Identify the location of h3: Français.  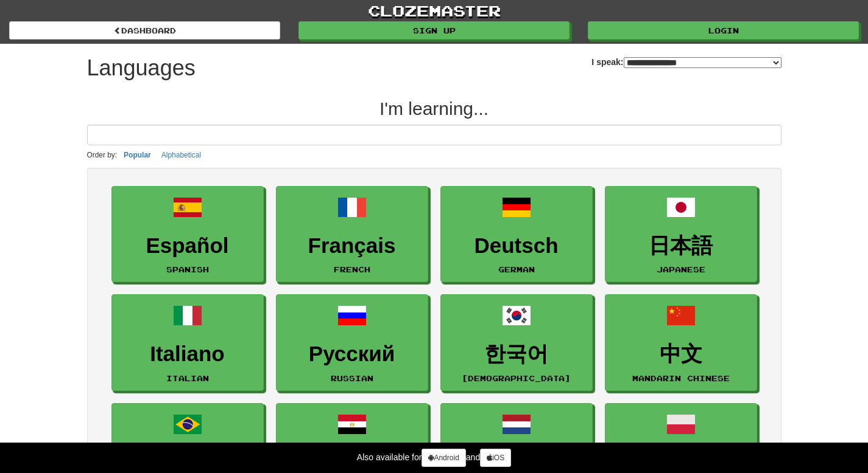
(352, 245).